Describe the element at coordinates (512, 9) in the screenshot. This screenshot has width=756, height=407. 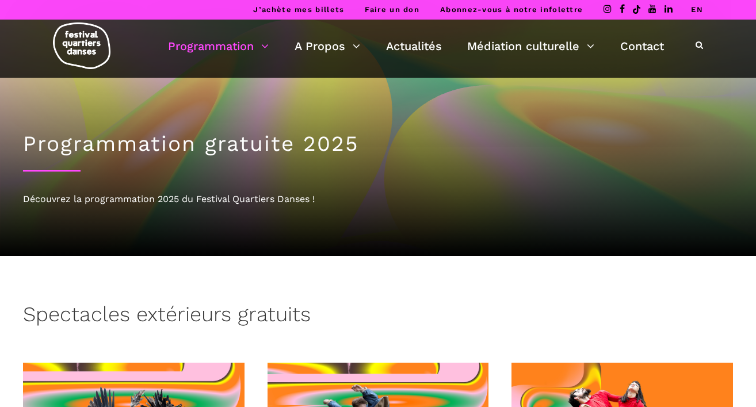
I see `a: Abonnez-vous à notre infolettre` at that location.